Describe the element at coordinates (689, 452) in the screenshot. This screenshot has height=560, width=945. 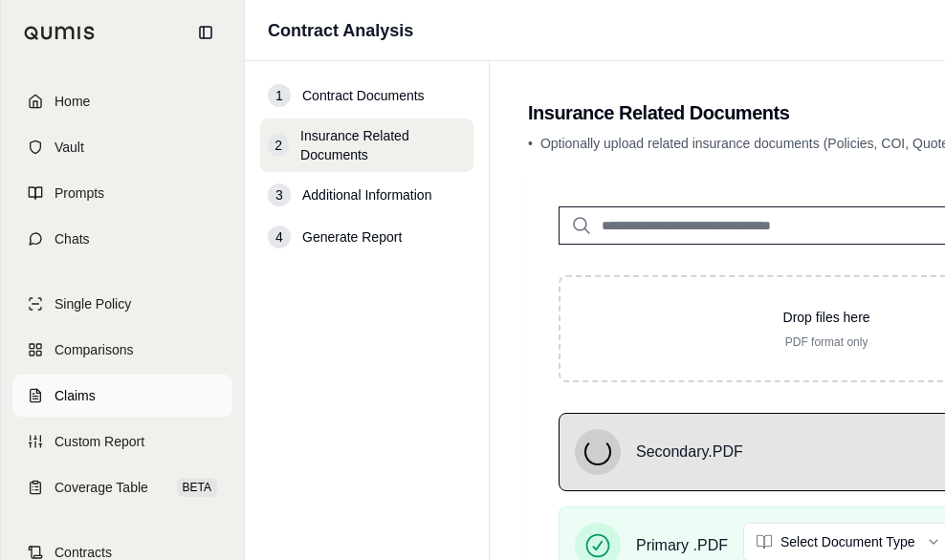
I see `span: Secondary.PDF` at that location.